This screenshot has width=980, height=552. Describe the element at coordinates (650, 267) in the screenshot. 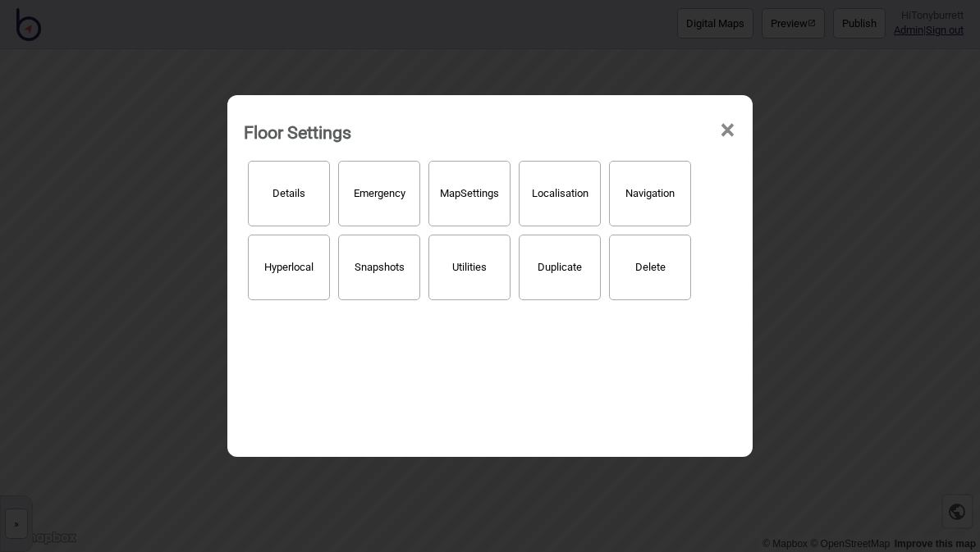

I see `button: Delete` at that location.